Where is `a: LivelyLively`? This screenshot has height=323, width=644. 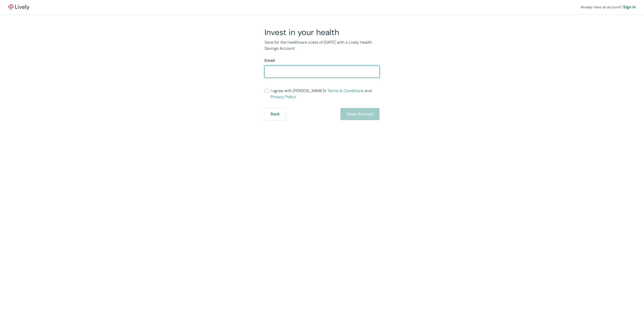 a: LivelyLively is located at coordinates (18, 7).